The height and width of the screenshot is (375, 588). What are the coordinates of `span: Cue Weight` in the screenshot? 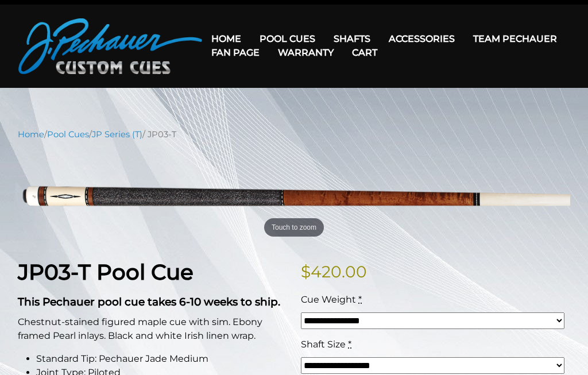 It's located at (328, 299).